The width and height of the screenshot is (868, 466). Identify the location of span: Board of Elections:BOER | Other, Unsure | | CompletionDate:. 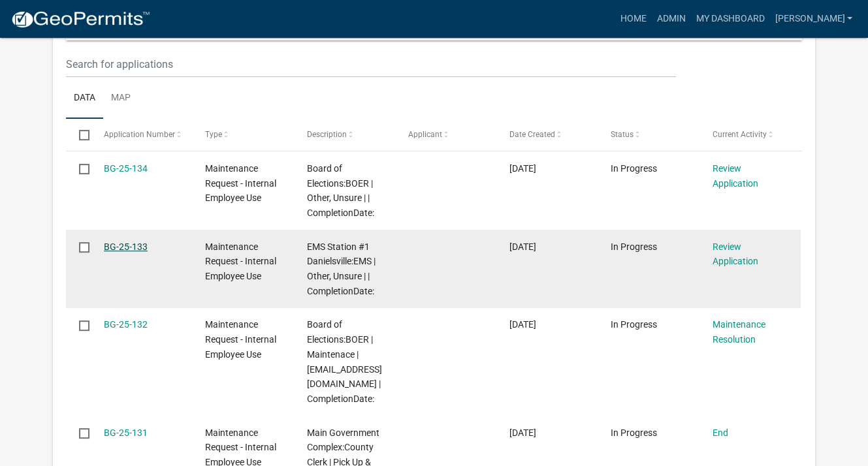
(339, 191).